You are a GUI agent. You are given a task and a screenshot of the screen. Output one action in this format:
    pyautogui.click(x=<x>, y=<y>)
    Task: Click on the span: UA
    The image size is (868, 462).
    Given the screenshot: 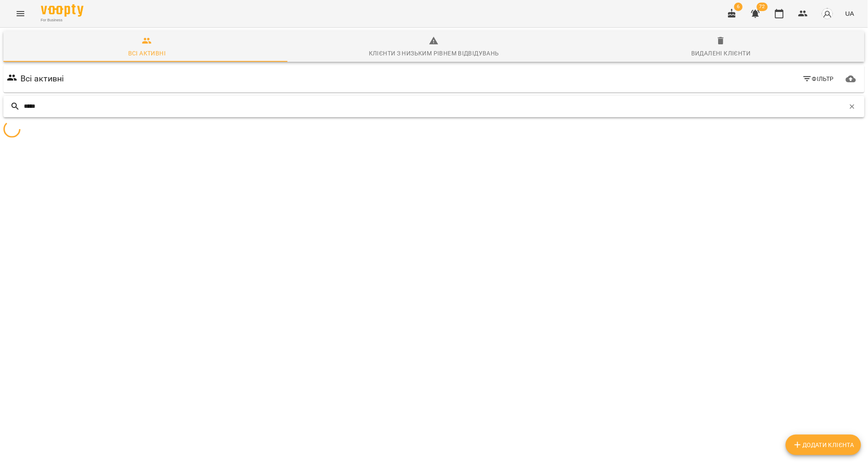 What is the action you would take?
    pyautogui.click(x=850, y=13)
    